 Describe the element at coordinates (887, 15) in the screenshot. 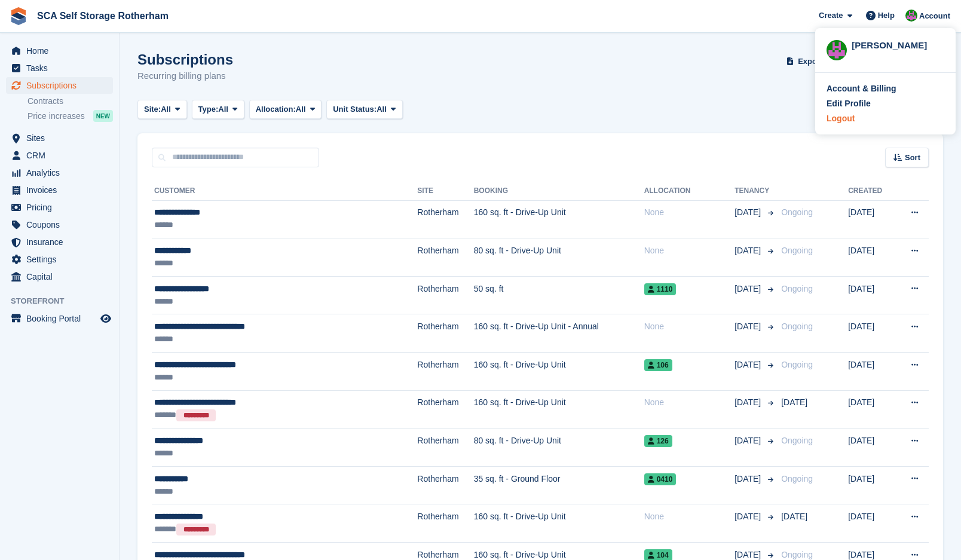

I see `span: Help` at that location.